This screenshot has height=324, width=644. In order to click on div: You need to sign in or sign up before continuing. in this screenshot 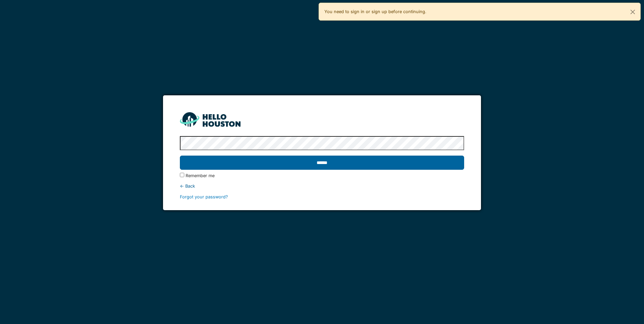, I will do `click(480, 12)`.